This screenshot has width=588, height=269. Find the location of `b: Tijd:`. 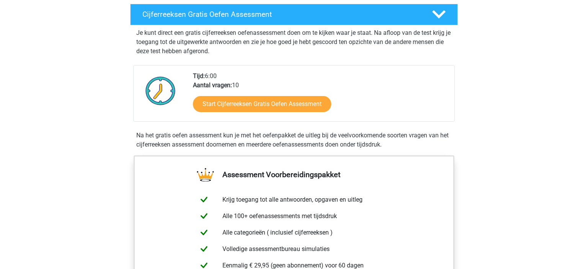

b: Tijd: is located at coordinates (199, 76).